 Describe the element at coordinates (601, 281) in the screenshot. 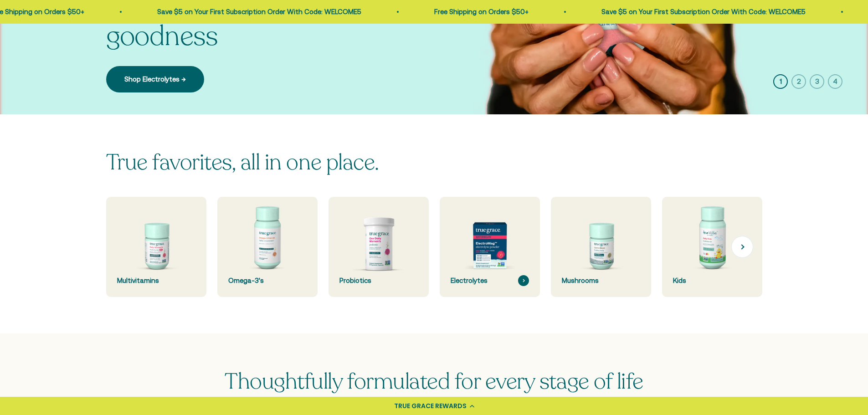

I see `div: Mushrooms` at that location.